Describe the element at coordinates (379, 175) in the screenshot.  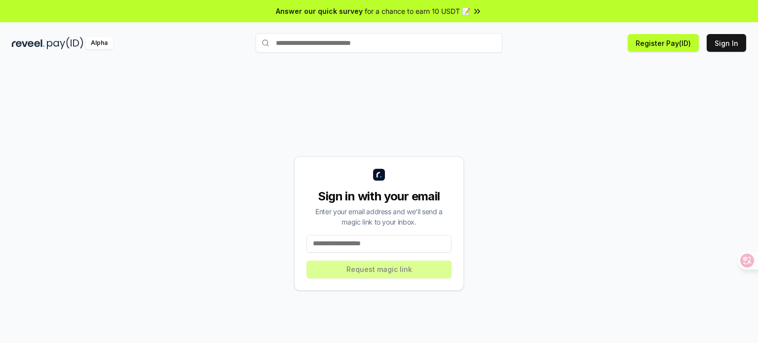
I see `img: logo_small` at that location.